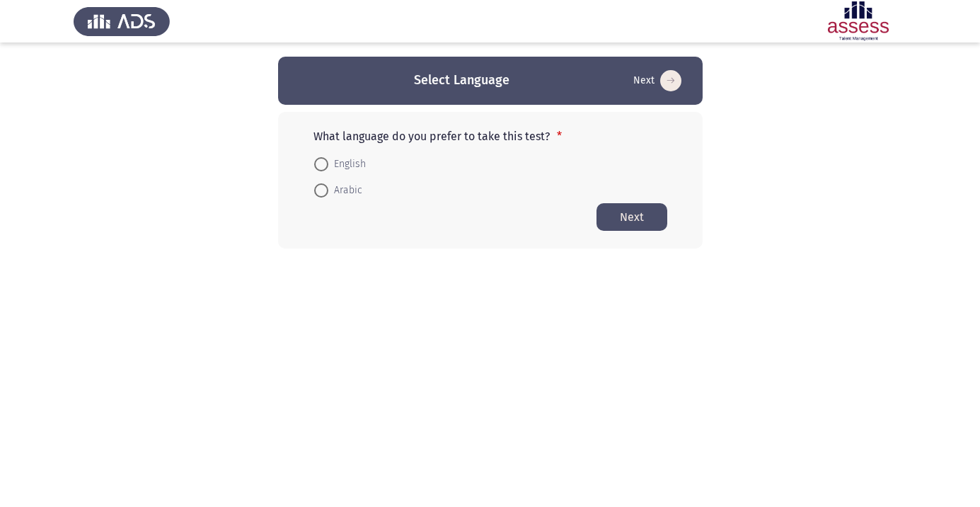  Describe the element at coordinates (462, 80) in the screenshot. I see `h3: Select Language` at that location.